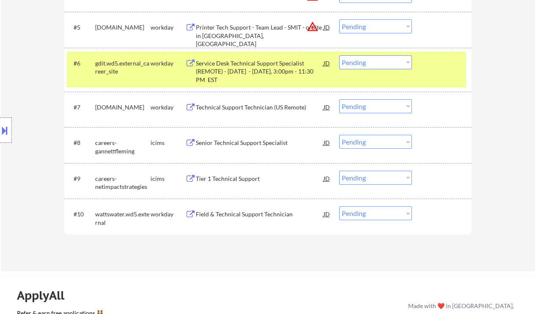 The width and height of the screenshot is (535, 314). What do you see at coordinates (260, 179) in the screenshot?
I see `div: Tier 1 Technical Support` at bounding box center [260, 179].